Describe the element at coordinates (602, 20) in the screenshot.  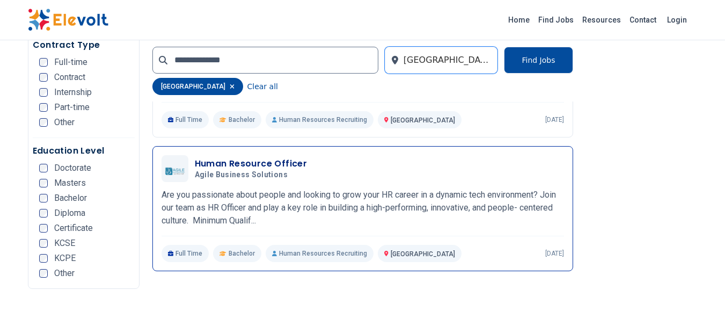
I see `a: Resources` at that location.